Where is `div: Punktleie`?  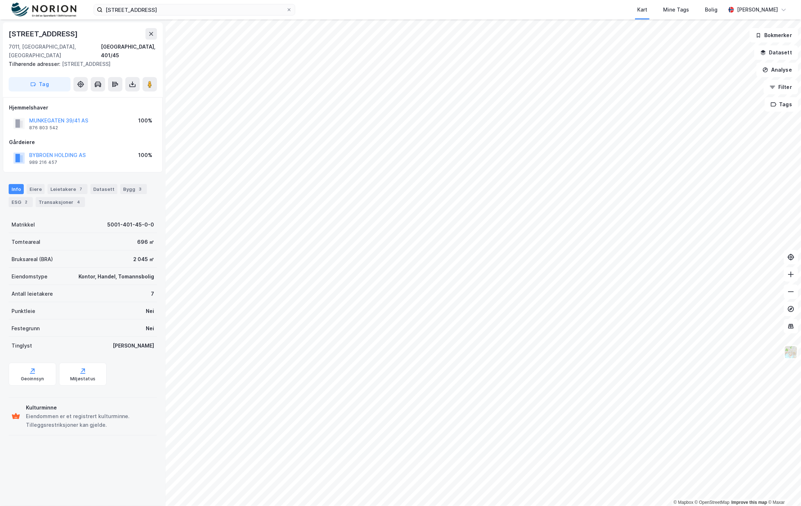
div: Punktleie is located at coordinates (23, 311).